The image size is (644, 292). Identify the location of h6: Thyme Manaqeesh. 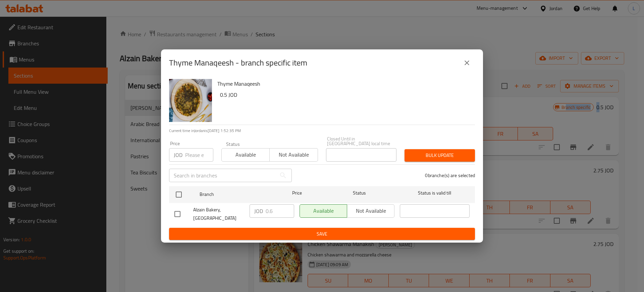
(344, 84).